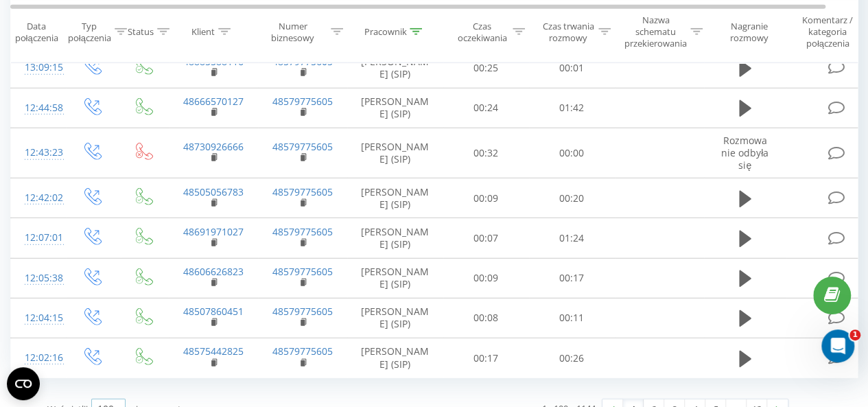 Image resolution: width=868 pixels, height=407 pixels. I want to click on div: Numer biznesowy, so click(293, 31).